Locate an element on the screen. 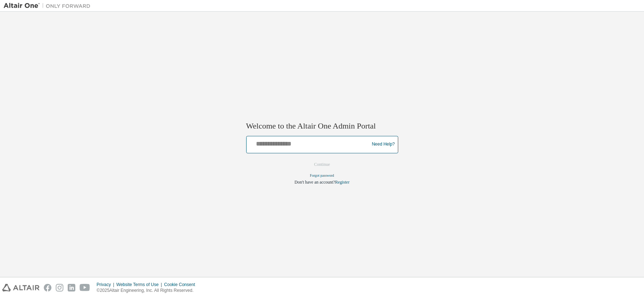 This screenshot has width=644, height=298. img: linkedin.svg is located at coordinates (72, 287).